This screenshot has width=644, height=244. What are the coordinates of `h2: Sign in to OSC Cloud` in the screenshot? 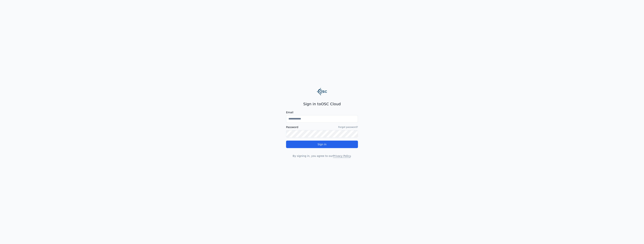 It's located at (322, 104).